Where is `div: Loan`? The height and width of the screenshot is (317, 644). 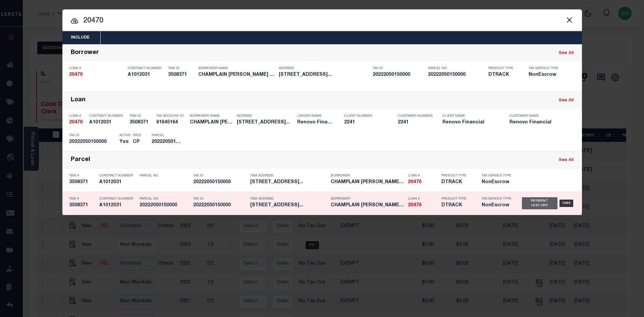
div: Loan is located at coordinates (78, 100).